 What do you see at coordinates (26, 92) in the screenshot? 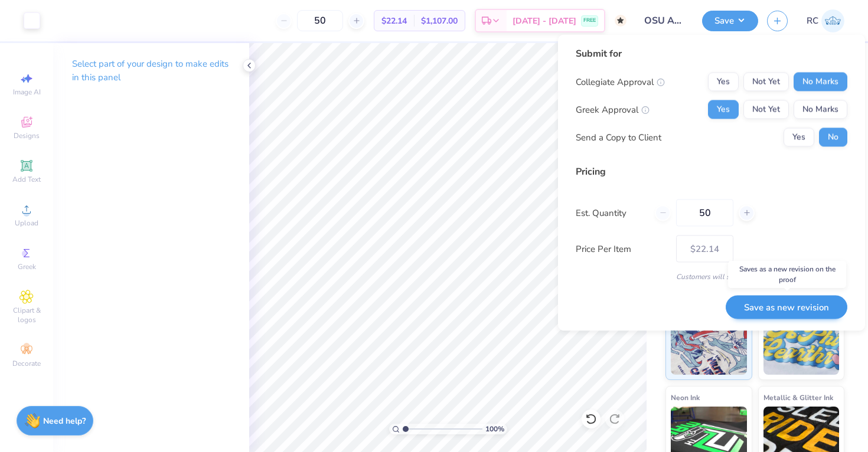
I see `span: Image AI` at bounding box center [26, 92].